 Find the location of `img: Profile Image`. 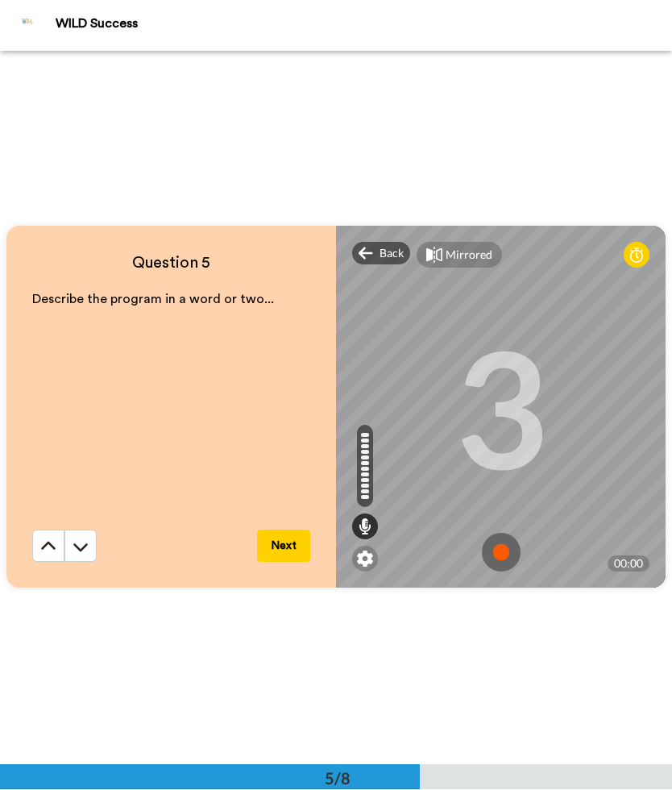

img: Profile Image is located at coordinates (28, 26).